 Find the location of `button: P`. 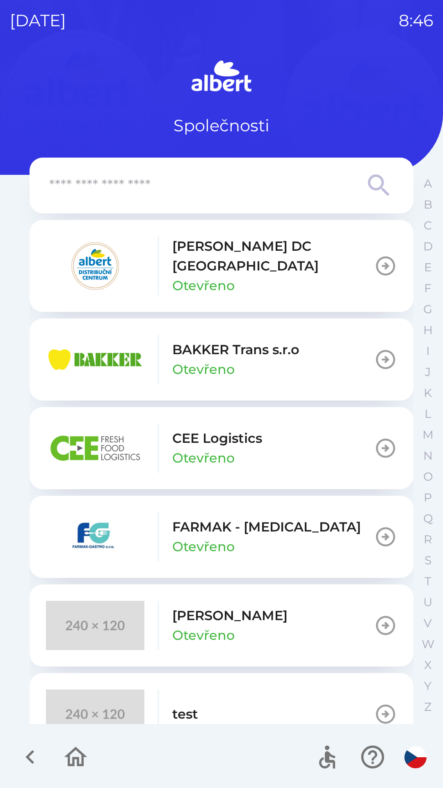

button: P is located at coordinates (428, 498).